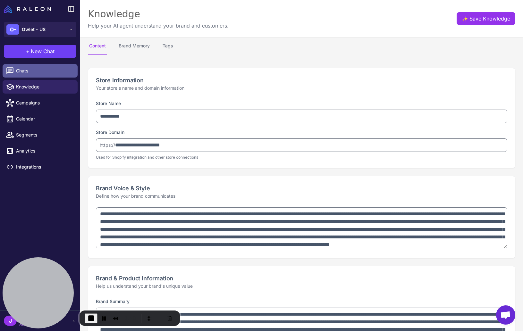  What do you see at coordinates (44, 167) in the screenshot?
I see `span: Integrations` at bounding box center [44, 167].